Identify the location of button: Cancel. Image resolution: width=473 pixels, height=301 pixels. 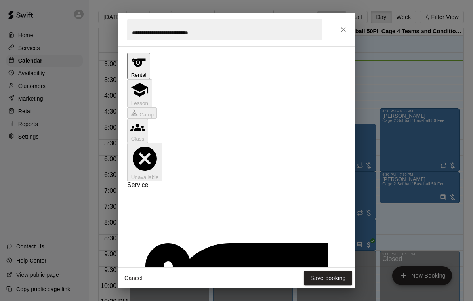
(134, 278).